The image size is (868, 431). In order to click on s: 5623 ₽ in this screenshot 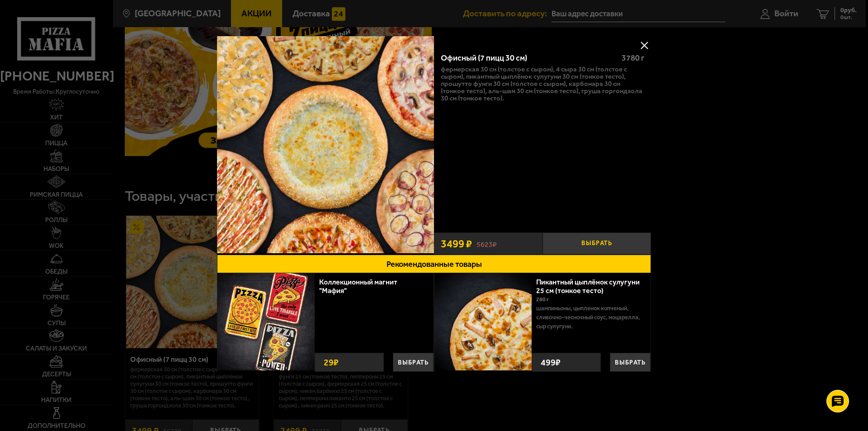, I will do `click(486, 244)`.